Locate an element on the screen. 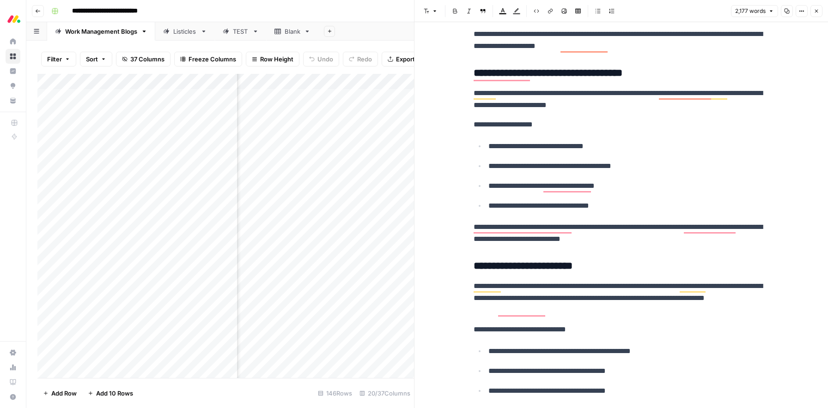 Image resolution: width=828 pixels, height=408 pixels. span: 37 Columns is located at coordinates (147, 59).